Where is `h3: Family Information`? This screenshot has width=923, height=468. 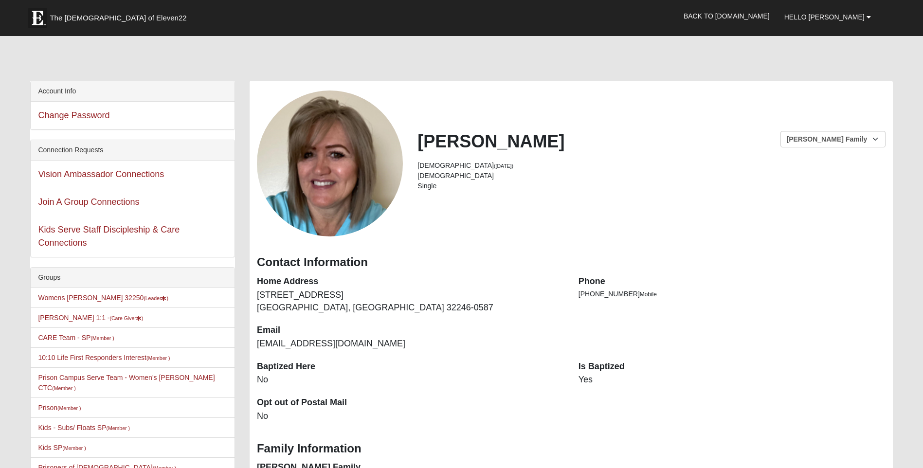 h3: Family Information is located at coordinates (571, 449).